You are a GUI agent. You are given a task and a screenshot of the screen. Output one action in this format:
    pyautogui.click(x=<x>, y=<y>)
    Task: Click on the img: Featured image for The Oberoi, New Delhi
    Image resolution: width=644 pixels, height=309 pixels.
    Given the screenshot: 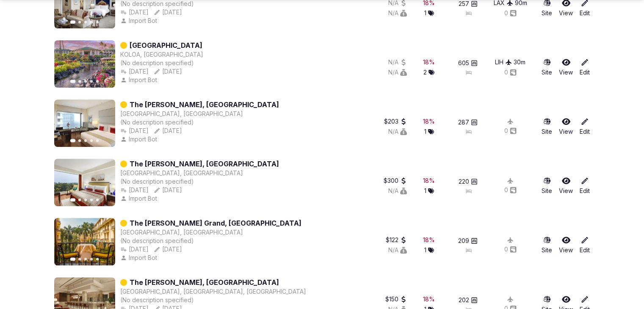 What is the action you would take?
    pyautogui.click(x=85, y=182)
    